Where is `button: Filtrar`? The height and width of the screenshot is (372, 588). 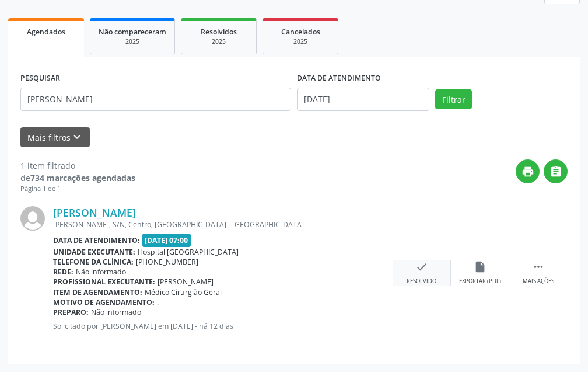 button: Filtrar is located at coordinates (453, 99).